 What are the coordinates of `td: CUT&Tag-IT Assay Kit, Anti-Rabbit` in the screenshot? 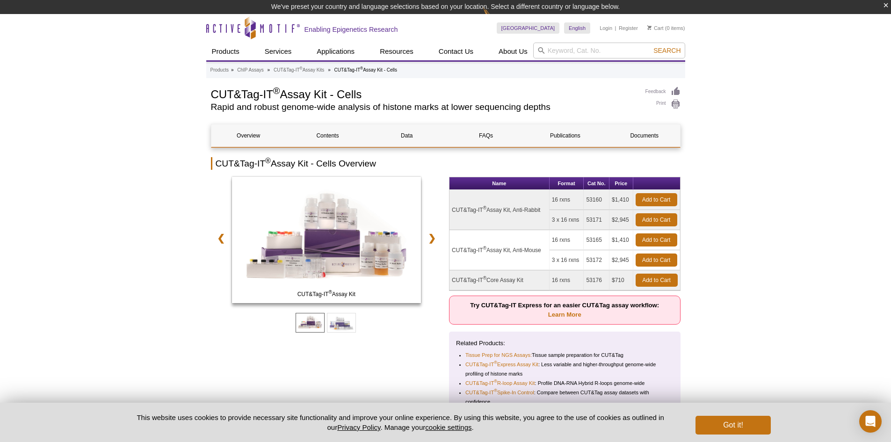 It's located at (499, 210).